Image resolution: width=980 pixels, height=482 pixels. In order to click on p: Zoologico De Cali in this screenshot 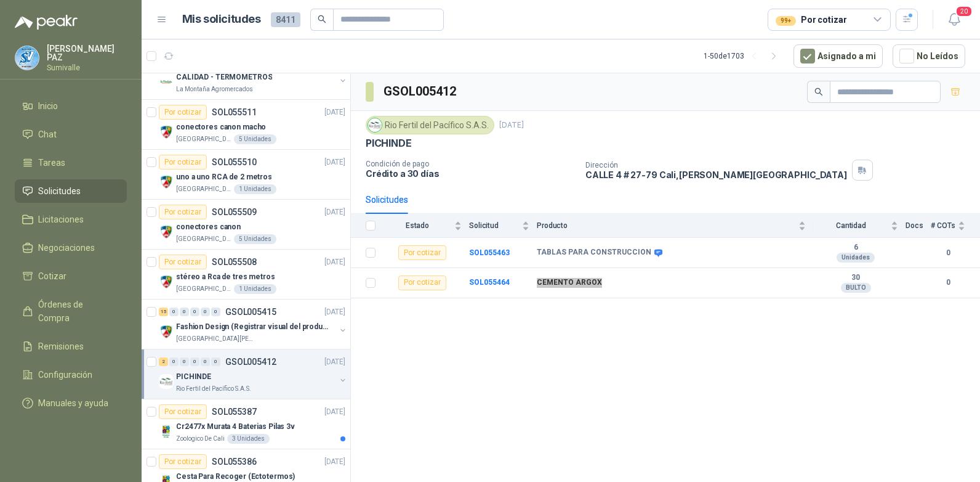, I will do `click(200, 439)`.